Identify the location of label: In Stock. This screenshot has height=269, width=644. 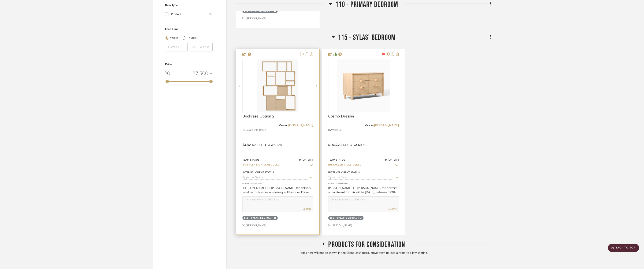
(193, 38).